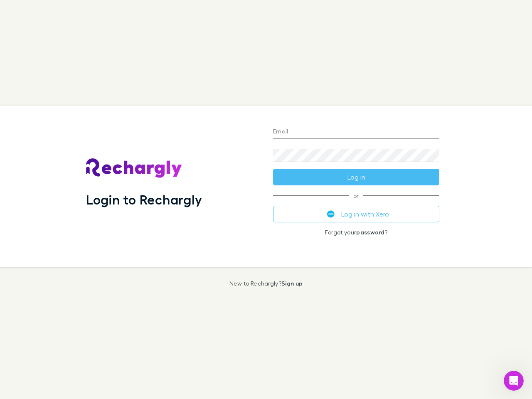 The image size is (532, 399). What do you see at coordinates (266, 283) in the screenshot?
I see `p: New to Rechargly?` at bounding box center [266, 283].